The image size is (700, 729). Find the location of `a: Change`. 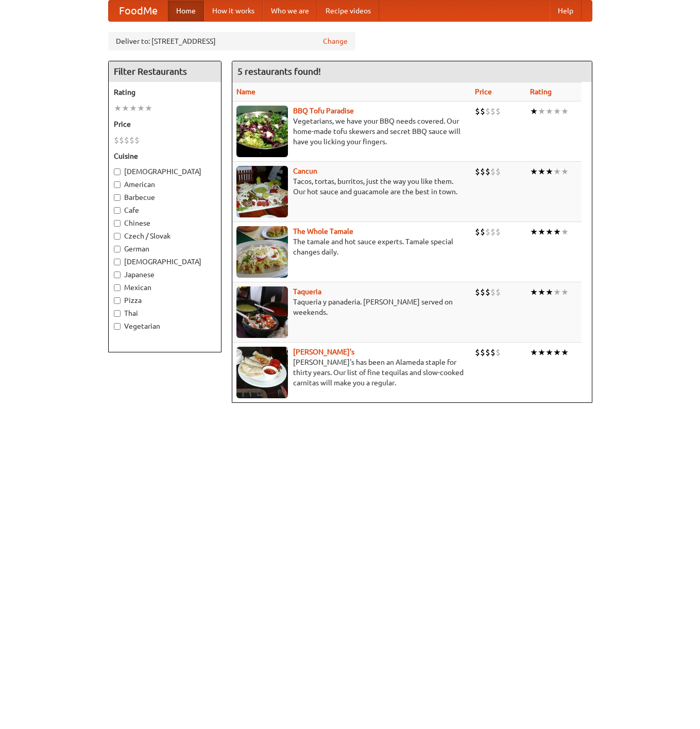

a: Change is located at coordinates (335, 41).